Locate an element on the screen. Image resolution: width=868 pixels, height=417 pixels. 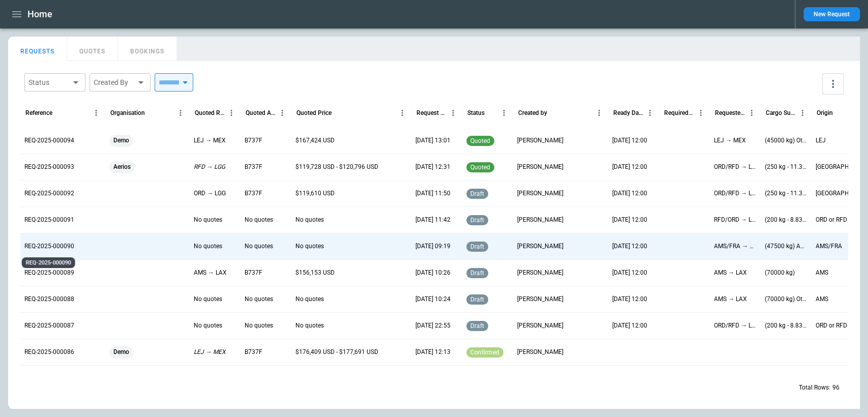
button: REQUESTS is located at coordinates (38, 49).